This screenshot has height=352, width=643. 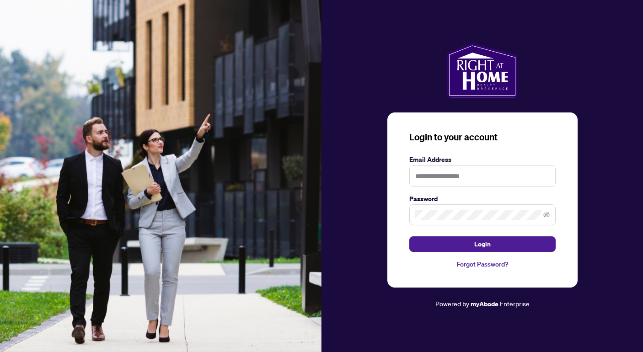 What do you see at coordinates (483, 244) in the screenshot?
I see `span: Login` at bounding box center [483, 244].